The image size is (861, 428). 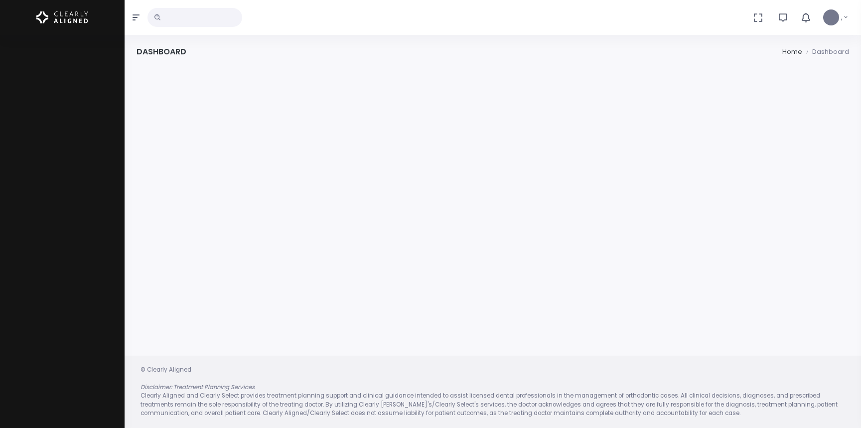 I want to click on h4: Dashboard, so click(x=161, y=51).